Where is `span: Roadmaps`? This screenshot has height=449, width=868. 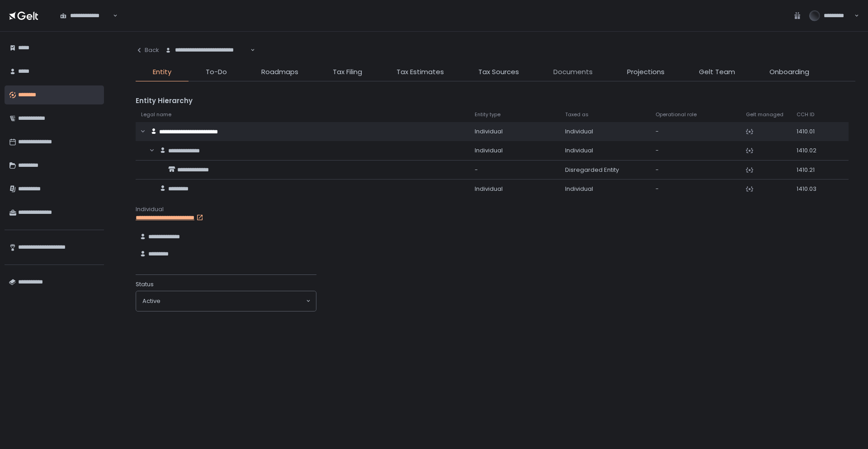 span: Roadmaps is located at coordinates (280, 72).